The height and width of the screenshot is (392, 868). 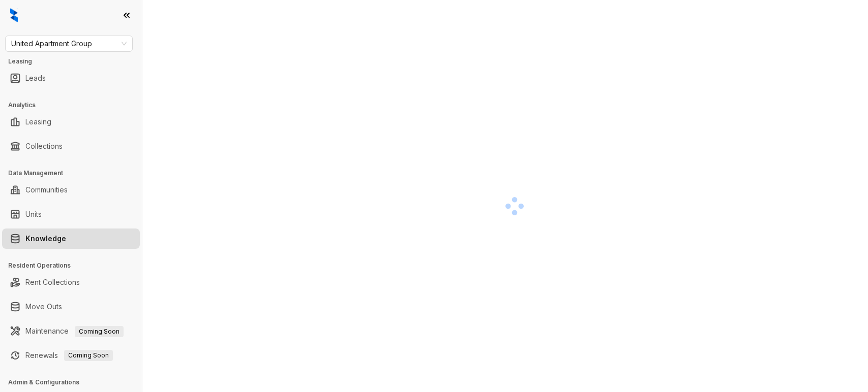 I want to click on li: Renewals, so click(x=71, y=356).